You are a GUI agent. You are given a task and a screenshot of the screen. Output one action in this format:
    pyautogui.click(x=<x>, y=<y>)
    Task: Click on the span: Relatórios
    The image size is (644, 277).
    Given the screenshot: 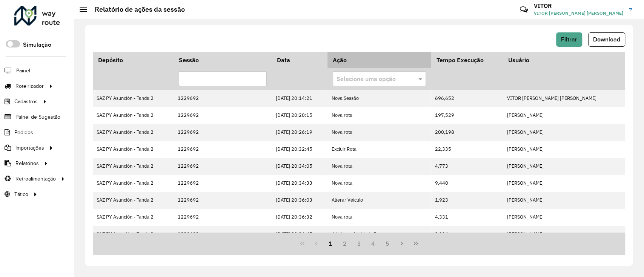 What is the action you would take?
    pyautogui.click(x=27, y=163)
    